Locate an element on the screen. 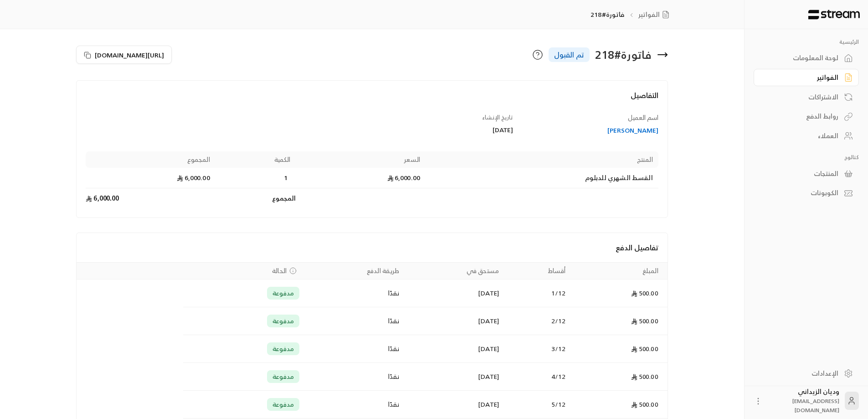 The width and height of the screenshot is (868, 419). a: الكوبونات is located at coordinates (806, 193).